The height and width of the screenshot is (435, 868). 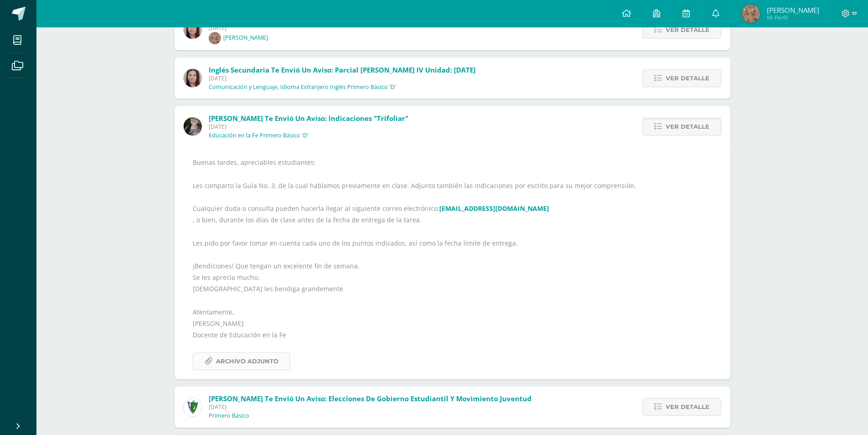 I want to click on a: Archivo Adjunto, so click(x=242, y=360).